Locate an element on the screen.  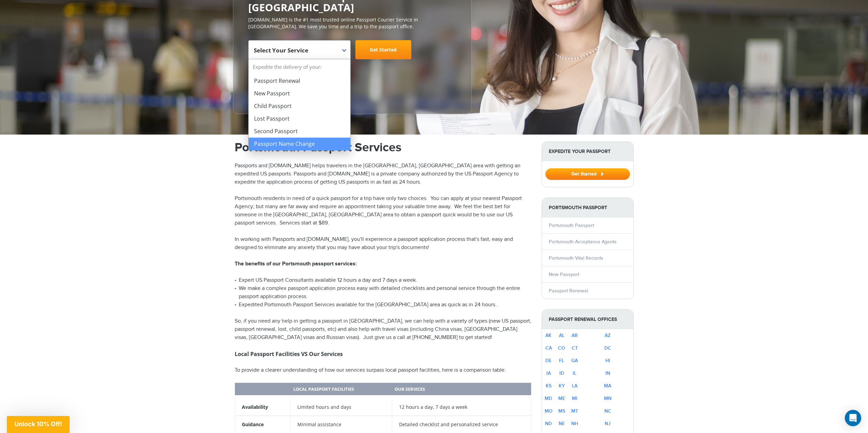
strong: The benefits of our Portsmouth passport services: is located at coordinates (296, 264).